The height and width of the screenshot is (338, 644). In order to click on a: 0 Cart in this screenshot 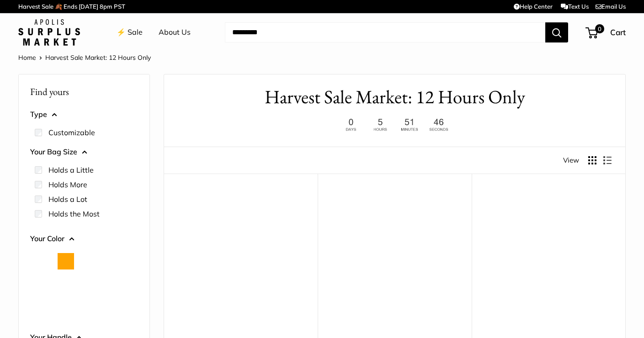, I will do `click(606, 32)`.